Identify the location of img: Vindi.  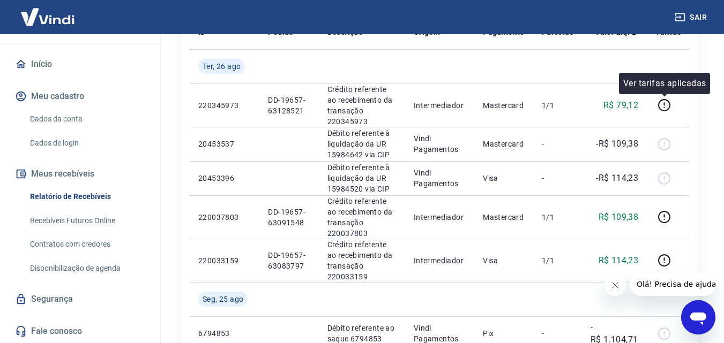
(48, 17).